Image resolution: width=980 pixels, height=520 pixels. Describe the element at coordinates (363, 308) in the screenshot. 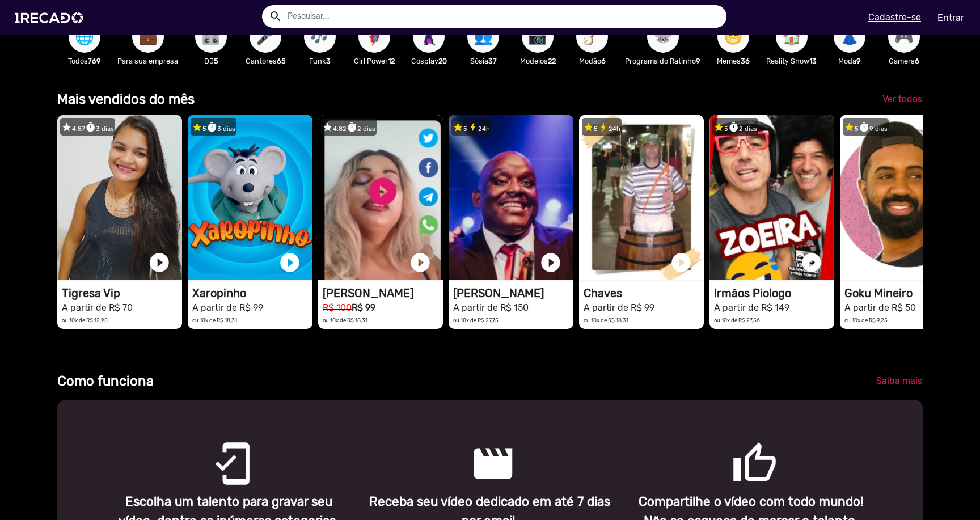

I see `b: R$ 99` at that location.